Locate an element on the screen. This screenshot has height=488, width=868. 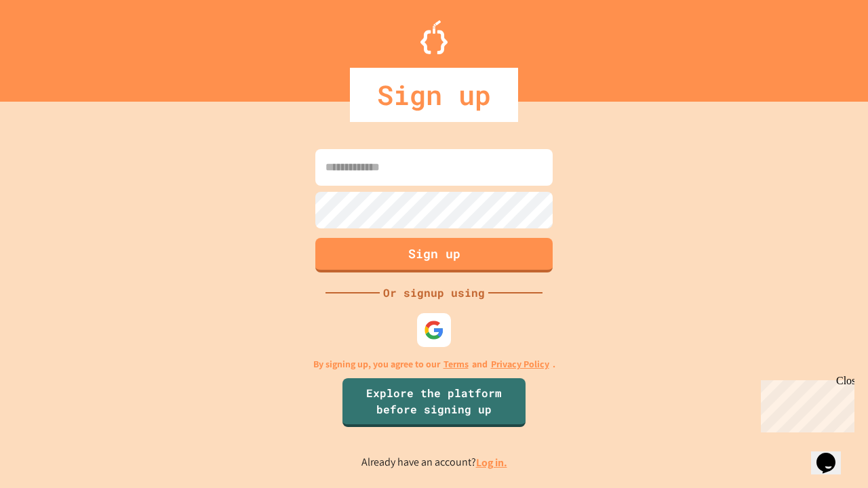
button: Sign up is located at coordinates (434, 255).